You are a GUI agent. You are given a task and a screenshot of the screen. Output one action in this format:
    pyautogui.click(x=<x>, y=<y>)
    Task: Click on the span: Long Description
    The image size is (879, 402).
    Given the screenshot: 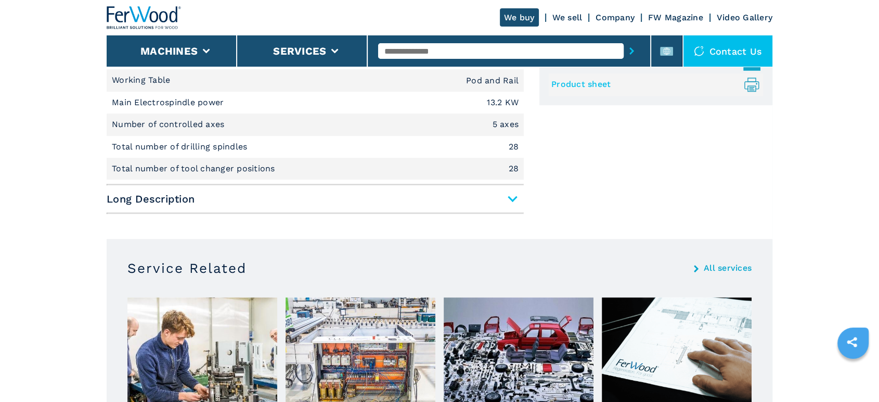 What is the action you would take?
    pyautogui.click(x=315, y=199)
    